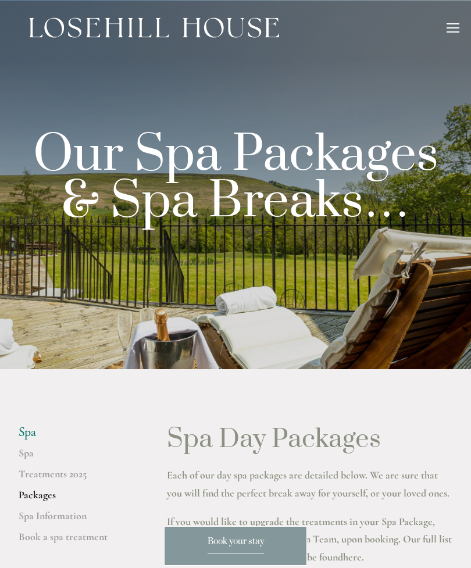 The width and height of the screenshot is (471, 568). I want to click on a: Treatments 2025, so click(74, 478).